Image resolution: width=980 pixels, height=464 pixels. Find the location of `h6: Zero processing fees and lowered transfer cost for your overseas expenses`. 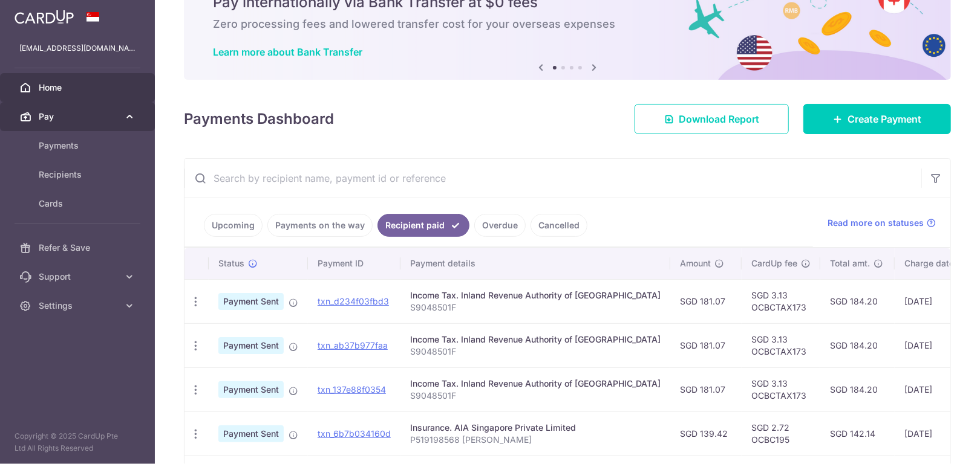

h6: Zero processing fees and lowered transfer cost for your overseas expenses is located at coordinates (568, 24).